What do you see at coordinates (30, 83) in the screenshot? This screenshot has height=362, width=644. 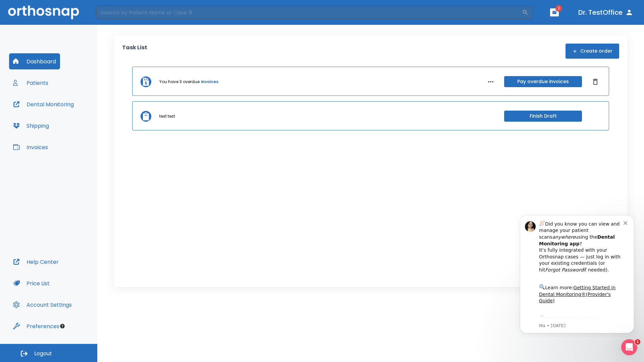 I see `a: Patients` at bounding box center [30, 83].